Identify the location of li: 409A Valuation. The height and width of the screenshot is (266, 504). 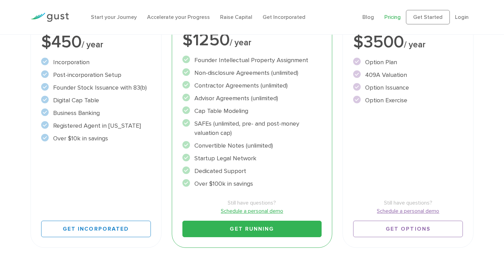
(408, 75).